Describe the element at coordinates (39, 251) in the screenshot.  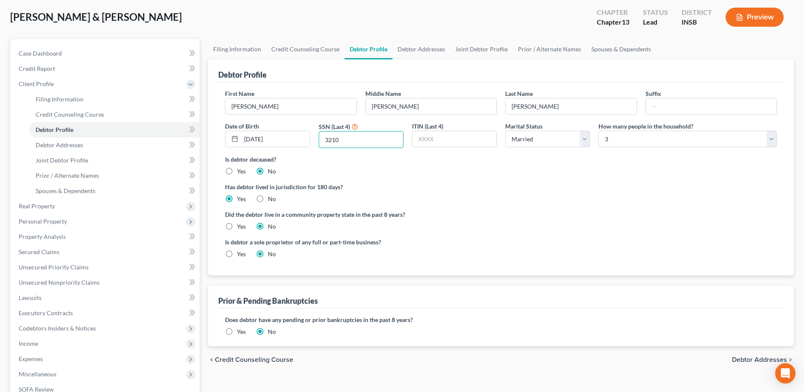
I see `span: Secured Claims` at that location.